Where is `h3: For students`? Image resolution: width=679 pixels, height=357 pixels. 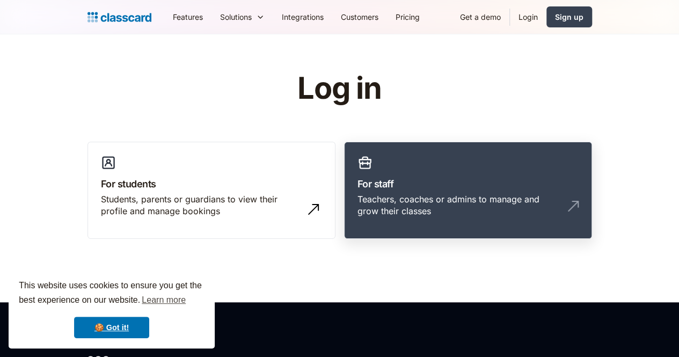
h3: For students is located at coordinates (211, 183).